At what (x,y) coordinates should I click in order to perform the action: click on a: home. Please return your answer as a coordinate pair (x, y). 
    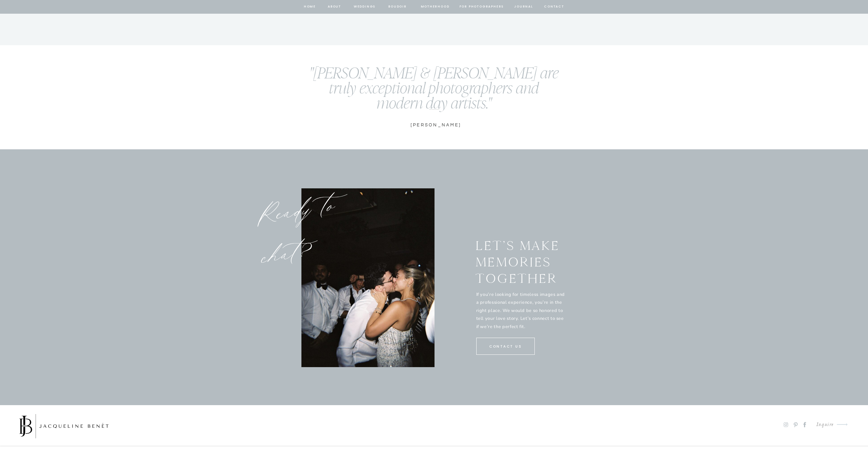
    Looking at the image, I should click on (310, 7).